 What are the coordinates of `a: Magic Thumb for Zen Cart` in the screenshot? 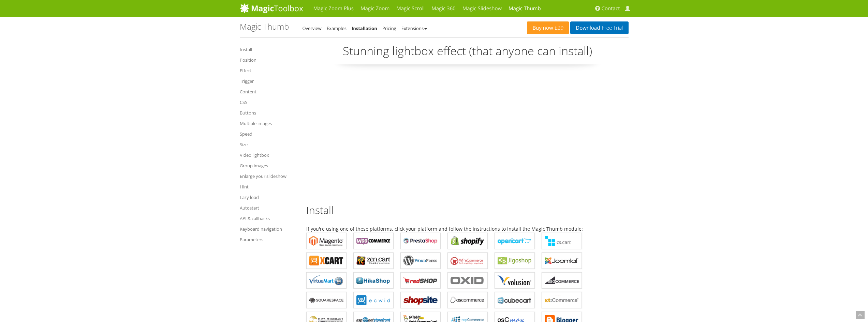 It's located at (374, 260).